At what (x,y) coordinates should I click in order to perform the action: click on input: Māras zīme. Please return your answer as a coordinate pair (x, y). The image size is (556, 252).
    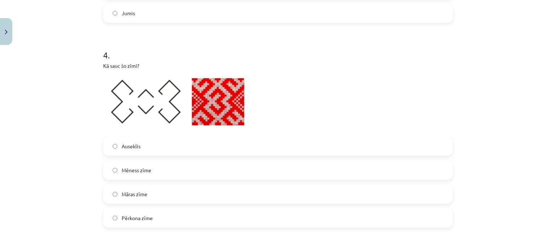
    Looking at the image, I should click on (115, 194).